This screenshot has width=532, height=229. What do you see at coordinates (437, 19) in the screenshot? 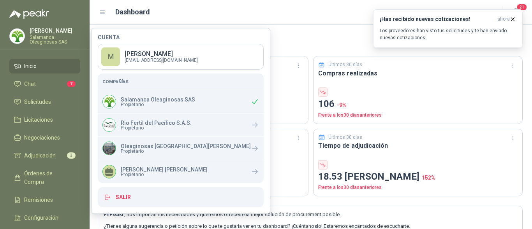
I see `h3: ¡Has recibido nuevas cotizaciones!` at bounding box center [437, 19].